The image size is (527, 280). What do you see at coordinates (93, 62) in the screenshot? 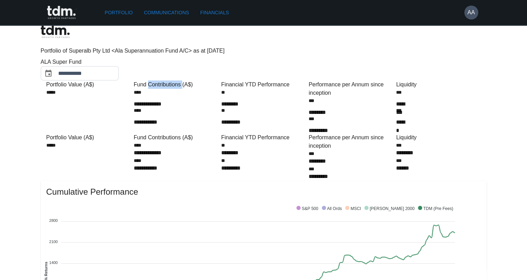
I see `div: ALA Super Fund` at bounding box center [93, 62].